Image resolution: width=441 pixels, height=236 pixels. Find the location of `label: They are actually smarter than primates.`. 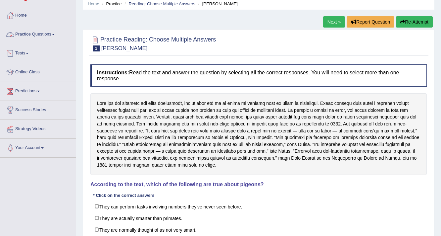

label: They are actually smarter than primates. is located at coordinates (259, 218).